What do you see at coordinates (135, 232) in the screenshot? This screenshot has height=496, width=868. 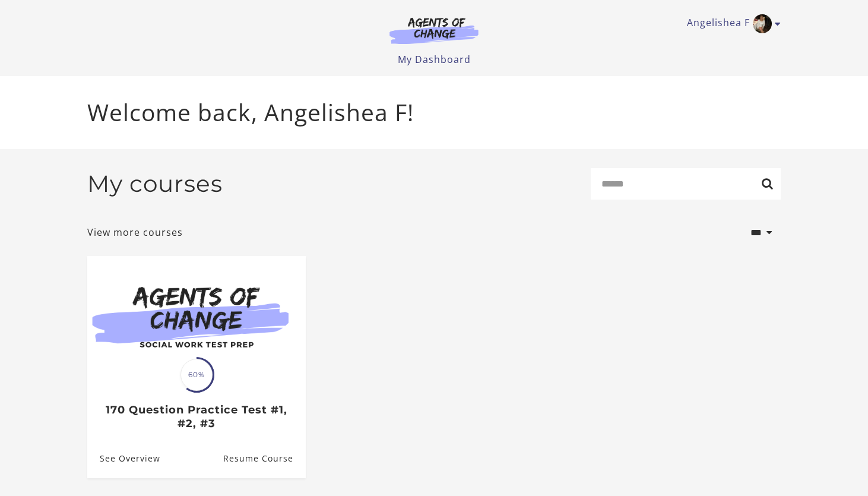 I see `a: View more courses` at bounding box center [135, 232].